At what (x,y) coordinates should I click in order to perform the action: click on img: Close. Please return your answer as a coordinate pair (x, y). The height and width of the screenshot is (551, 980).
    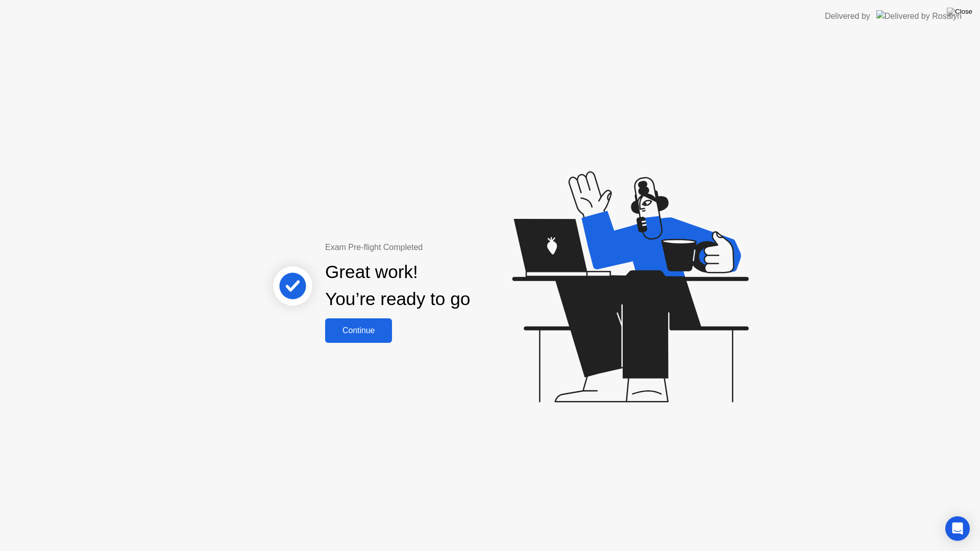
    Looking at the image, I should click on (959, 12).